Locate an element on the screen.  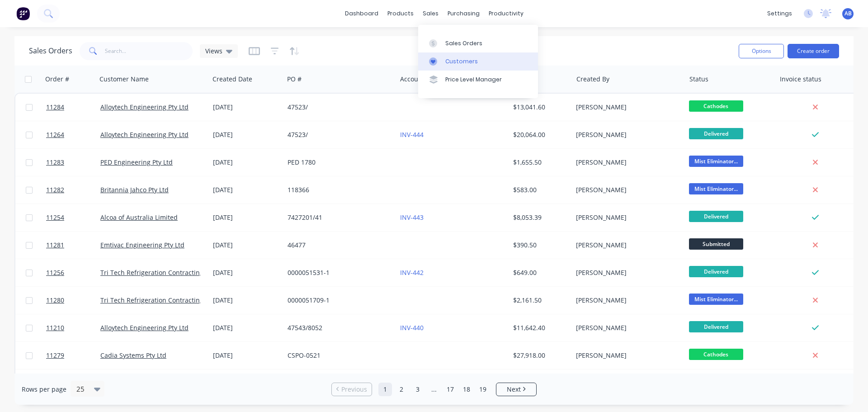
div: $27,918.00 is located at coordinates (540, 356).